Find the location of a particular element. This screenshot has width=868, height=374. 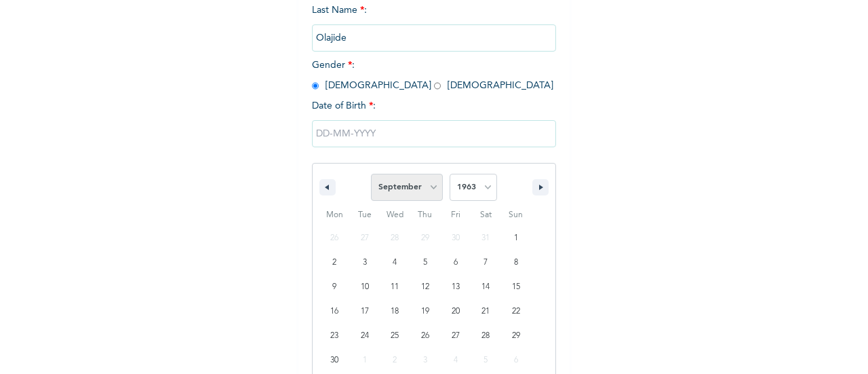

span: 14 is located at coordinates (485, 287).